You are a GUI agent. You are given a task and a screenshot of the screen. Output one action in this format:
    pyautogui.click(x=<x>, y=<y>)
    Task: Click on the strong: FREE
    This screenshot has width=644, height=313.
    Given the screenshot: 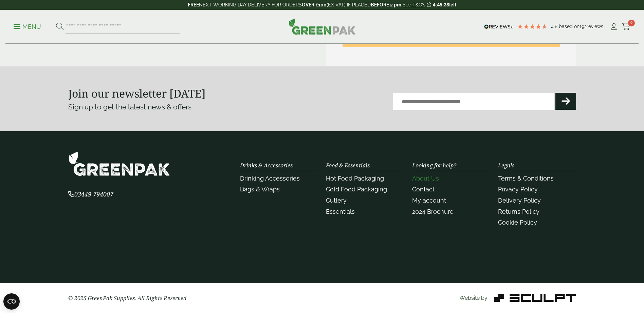 What is the action you would take?
    pyautogui.click(x=193, y=5)
    